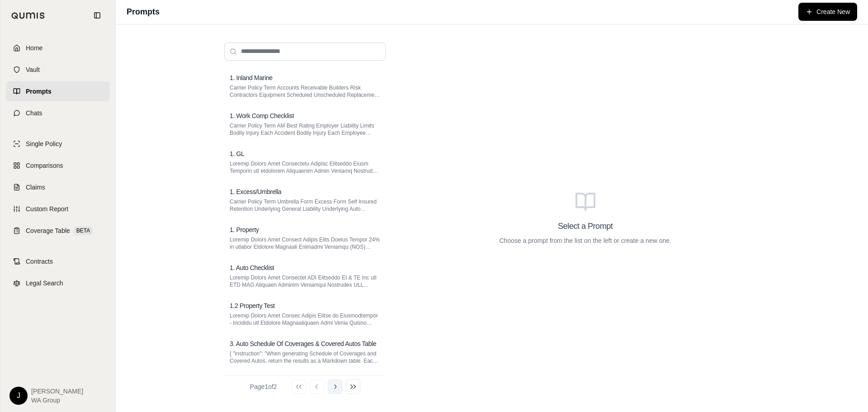  What do you see at coordinates (58, 48) in the screenshot?
I see `a: Home` at bounding box center [58, 48].